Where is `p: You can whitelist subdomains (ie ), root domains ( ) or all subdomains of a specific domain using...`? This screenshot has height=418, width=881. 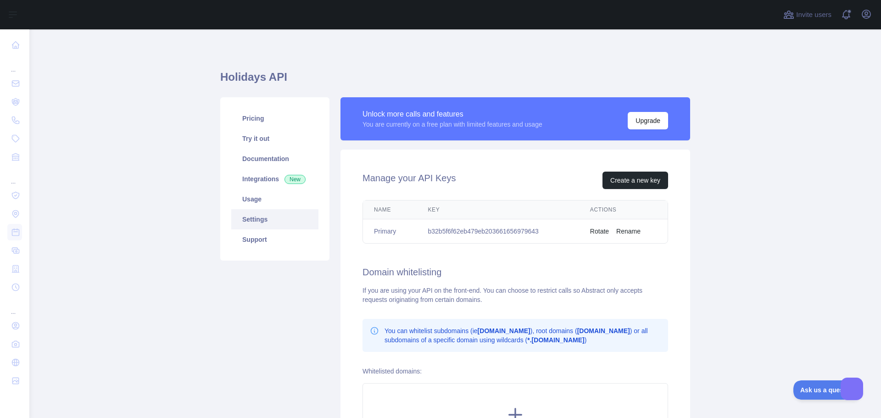
p: You can whitelist subdomains (ie ), root domains ( ) or all subdomains of a specific domain using... is located at coordinates (523, 335).